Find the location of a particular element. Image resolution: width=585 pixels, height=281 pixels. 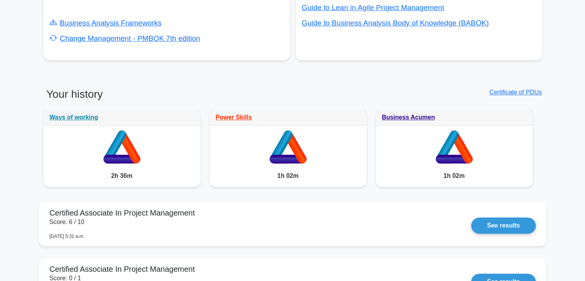

a: Business Analysis Frameworks is located at coordinates (105, 23).